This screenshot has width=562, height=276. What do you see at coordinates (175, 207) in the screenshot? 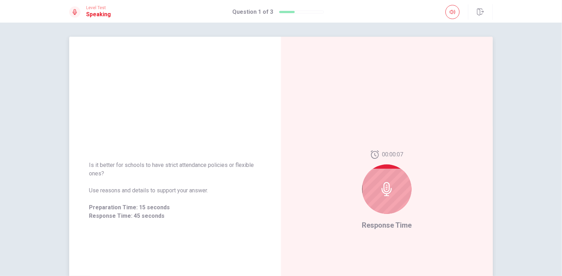
I see `span: Preparation Time: 15 seconds` at bounding box center [175, 207].